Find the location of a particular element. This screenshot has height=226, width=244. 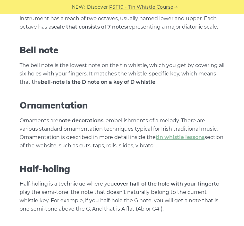

h3: Half-holing is located at coordinates (122, 169).